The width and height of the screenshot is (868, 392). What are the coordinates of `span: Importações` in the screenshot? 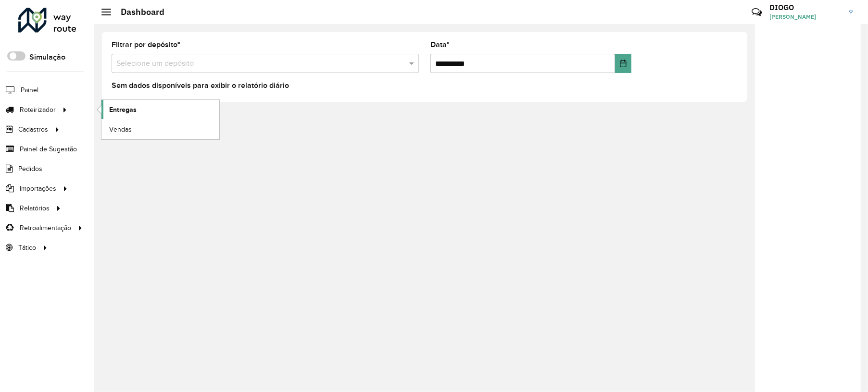 It's located at (38, 189).